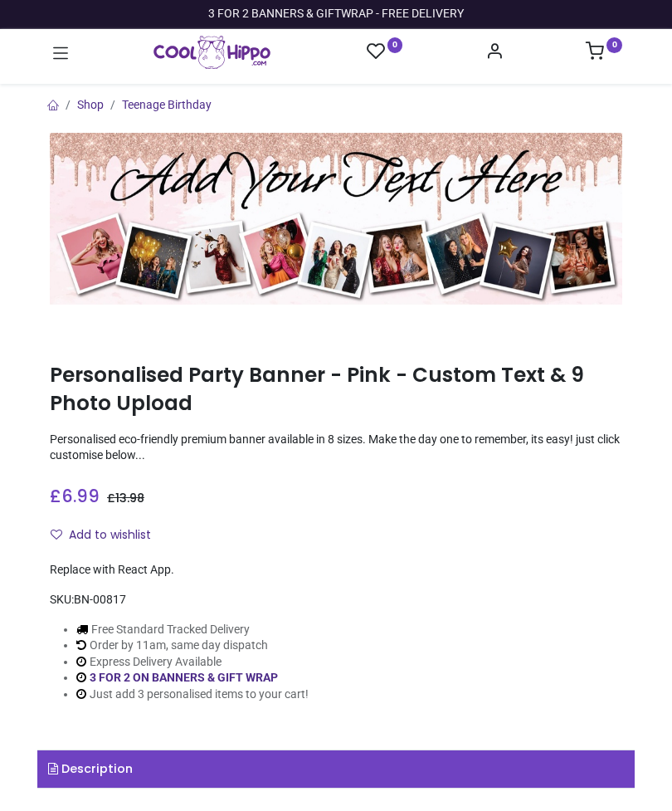  What do you see at coordinates (212, 53) in the screenshot?
I see `a: Logo of Cool Hippo` at bounding box center [212, 53].